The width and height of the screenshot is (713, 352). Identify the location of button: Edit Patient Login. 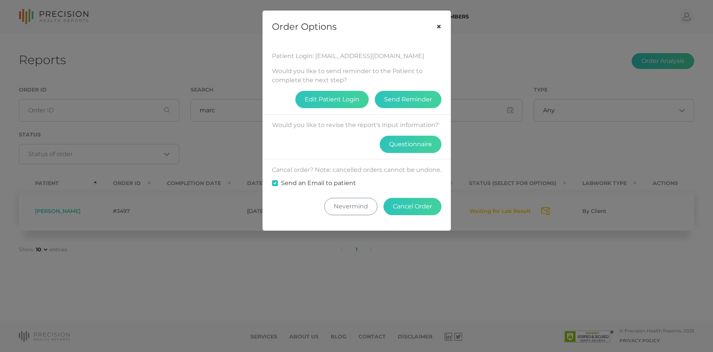
(332, 99).